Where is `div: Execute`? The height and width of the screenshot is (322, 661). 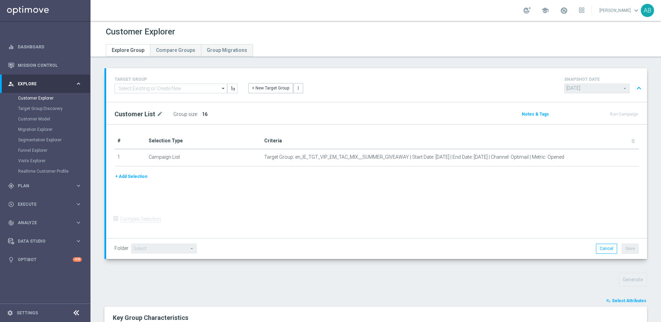
div: Execute is located at coordinates (41, 204).